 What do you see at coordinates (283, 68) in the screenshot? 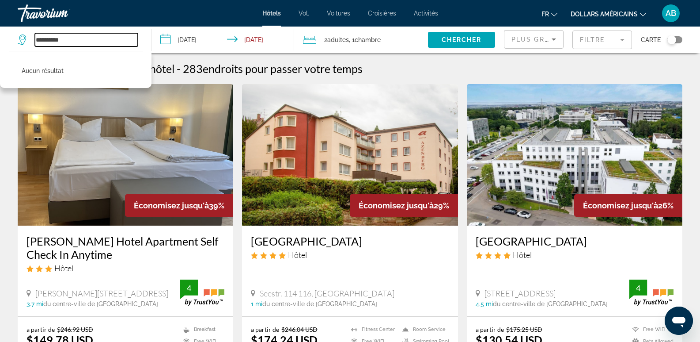
I see `span: endroits pour passer votre temps` at bounding box center [283, 68].